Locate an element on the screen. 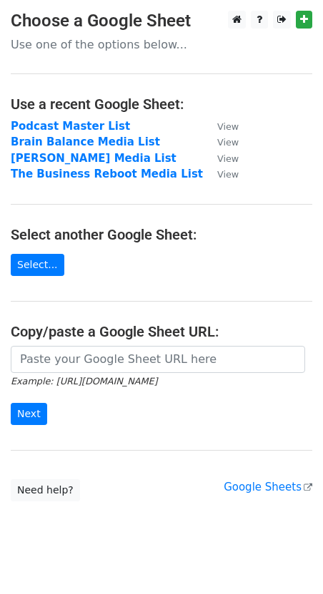 Image resolution: width=323 pixels, height=594 pixels. strong: Podcast Master List is located at coordinates (70, 126).